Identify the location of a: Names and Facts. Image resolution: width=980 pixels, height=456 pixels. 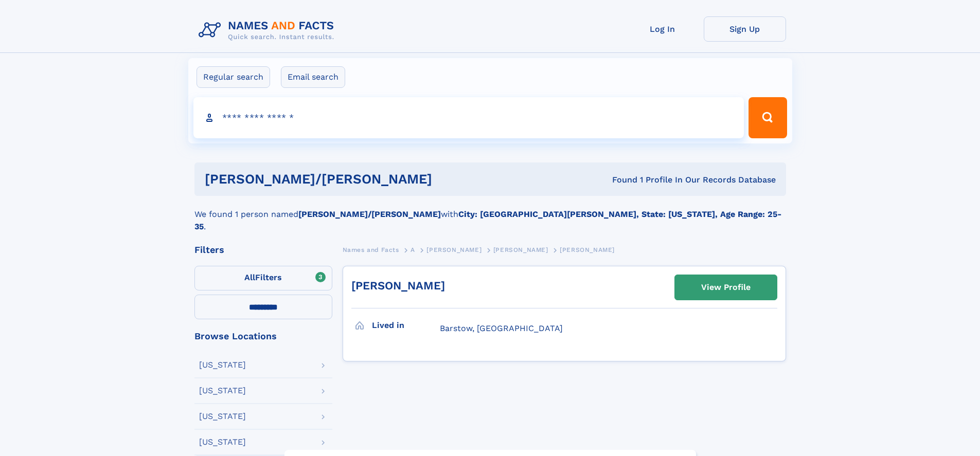
(371, 249).